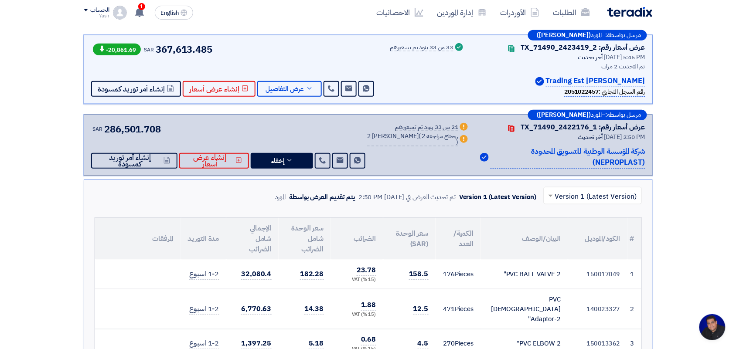 This screenshot has height=349, width=736. I want to click on div: PVC ELBOW 2", so click(525, 344).